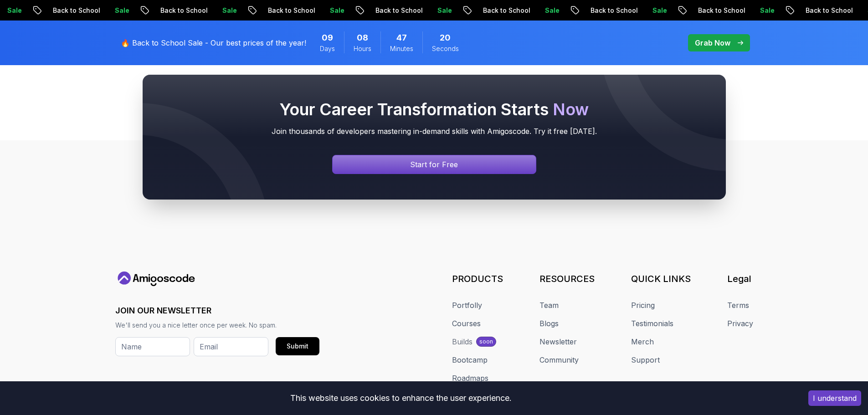  I want to click on span: Seconds, so click(445, 49).